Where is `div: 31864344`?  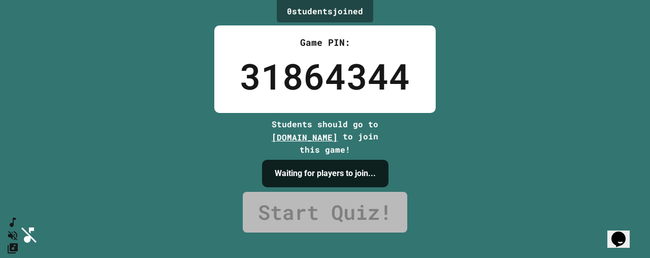 div: 31864344 is located at coordinates (325, 76).